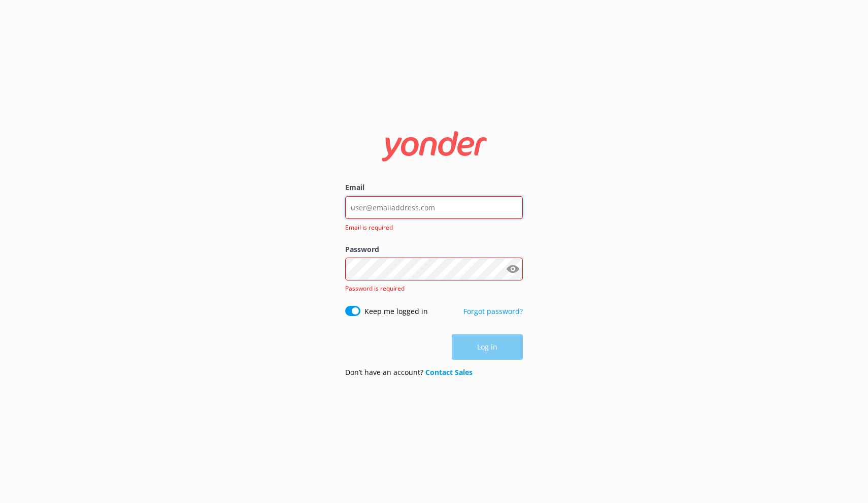 This screenshot has height=503, width=868. What do you see at coordinates (409, 373) in the screenshot?
I see `p: Don’t have an account?` at bounding box center [409, 373].